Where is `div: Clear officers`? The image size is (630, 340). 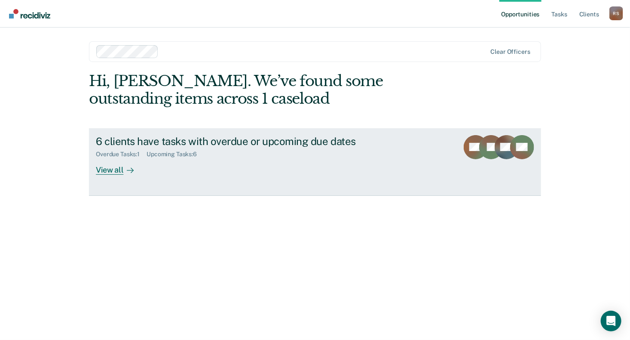 div: Clear officers is located at coordinates (511, 52).